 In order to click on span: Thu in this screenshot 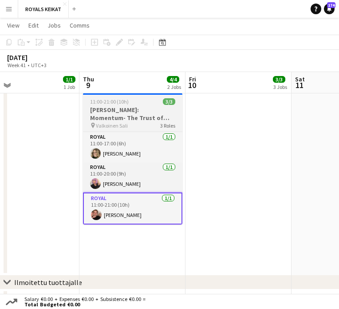, I will do `click(88, 79)`.